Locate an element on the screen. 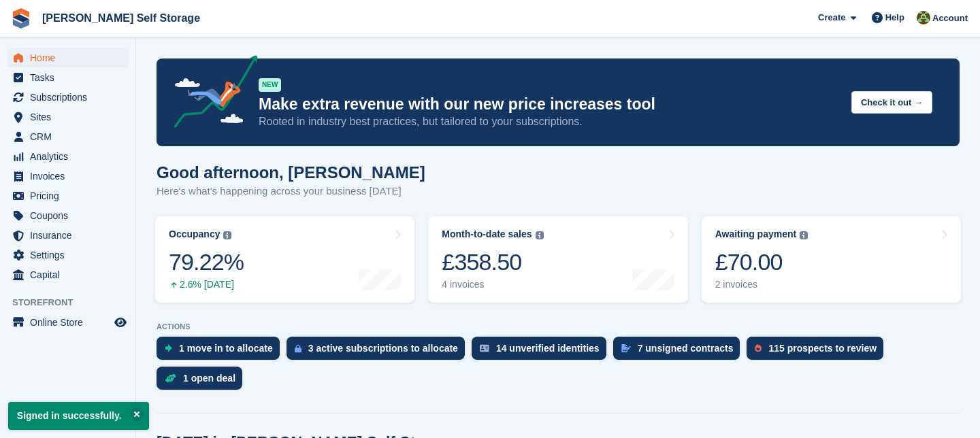 The height and width of the screenshot is (438, 980). img: contract_signature_icon-13c848040528278c33f63329250d36e43548de30e8caae1d1a13099fd9432cc5.svg is located at coordinates (626, 349).